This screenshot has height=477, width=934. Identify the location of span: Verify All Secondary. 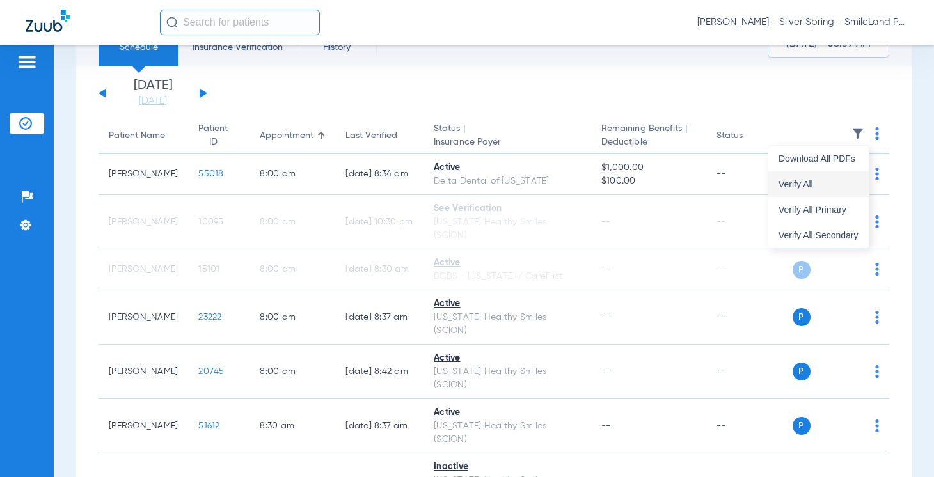
(818, 235).